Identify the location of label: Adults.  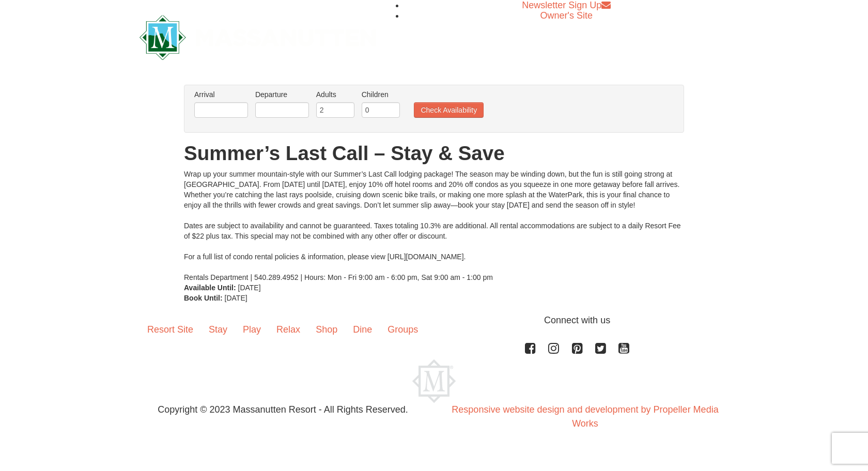
(336, 95).